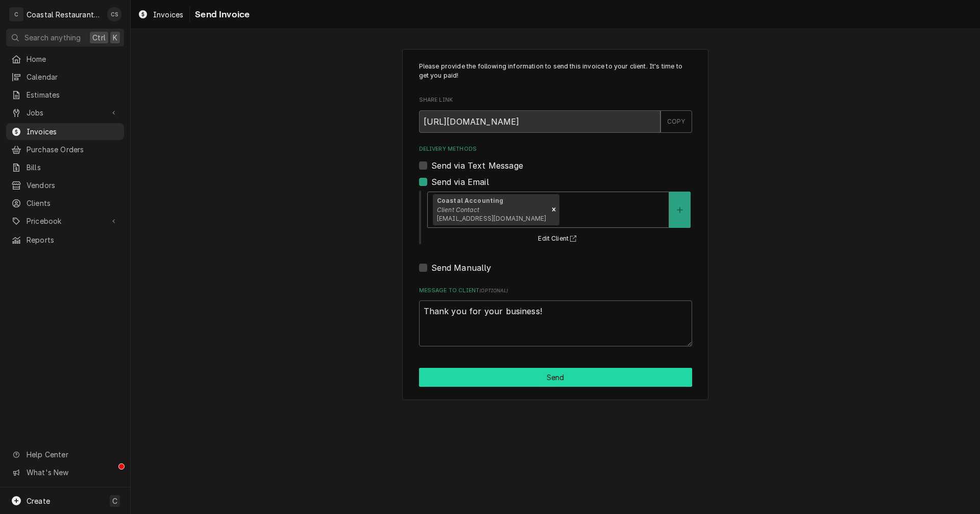  I want to click on label: Send via Email, so click(460, 182).